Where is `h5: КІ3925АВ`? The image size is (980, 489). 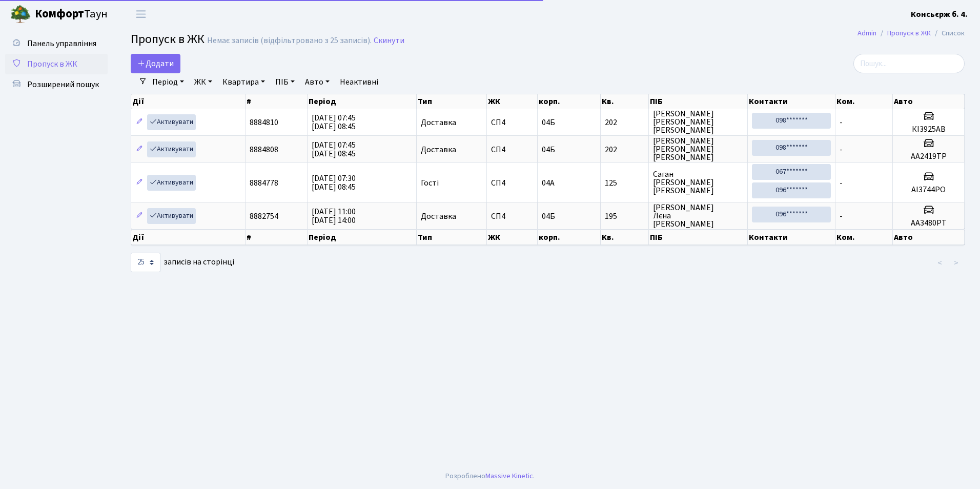
h5: КІ3925АВ is located at coordinates (928, 129).